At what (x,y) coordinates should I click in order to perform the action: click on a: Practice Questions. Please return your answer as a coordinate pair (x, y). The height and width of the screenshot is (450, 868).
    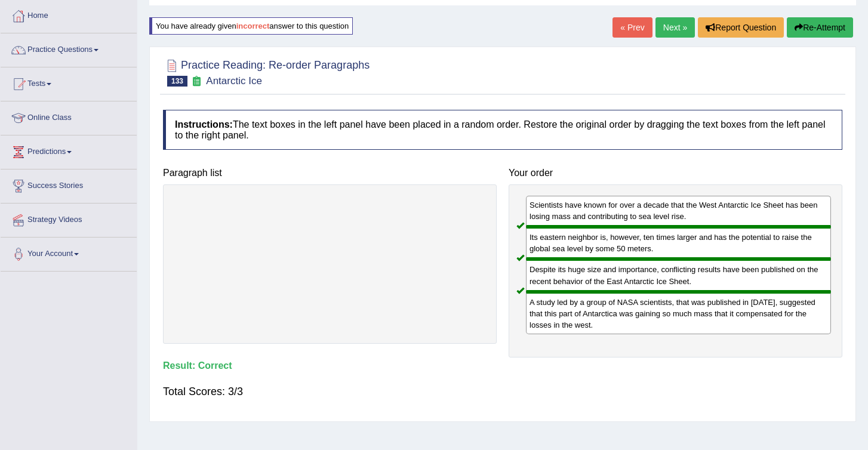
    Looking at the image, I should click on (69, 49).